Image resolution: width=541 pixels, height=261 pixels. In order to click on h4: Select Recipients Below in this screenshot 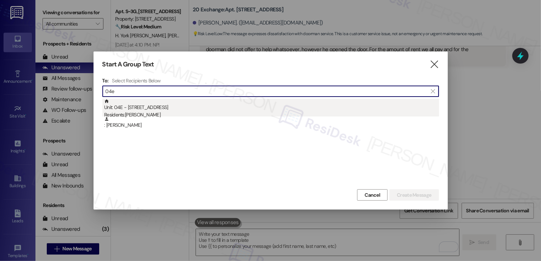, I will do `click(136, 80)`.